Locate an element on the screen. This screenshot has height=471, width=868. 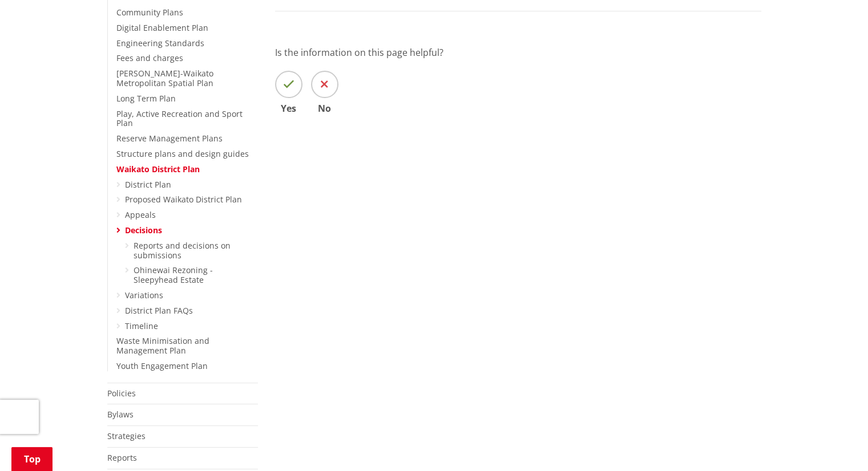
a: Waikato District Plan is located at coordinates (158, 169).